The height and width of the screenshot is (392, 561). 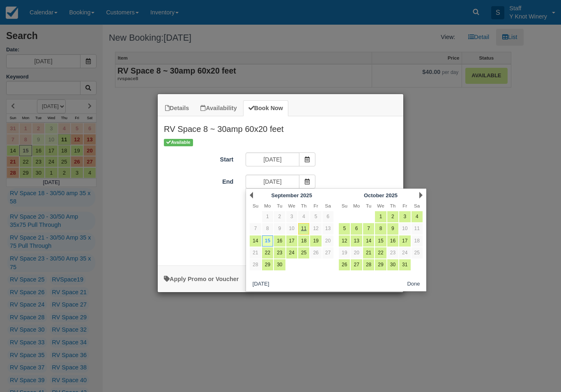 I want to click on span: October, so click(x=374, y=195).